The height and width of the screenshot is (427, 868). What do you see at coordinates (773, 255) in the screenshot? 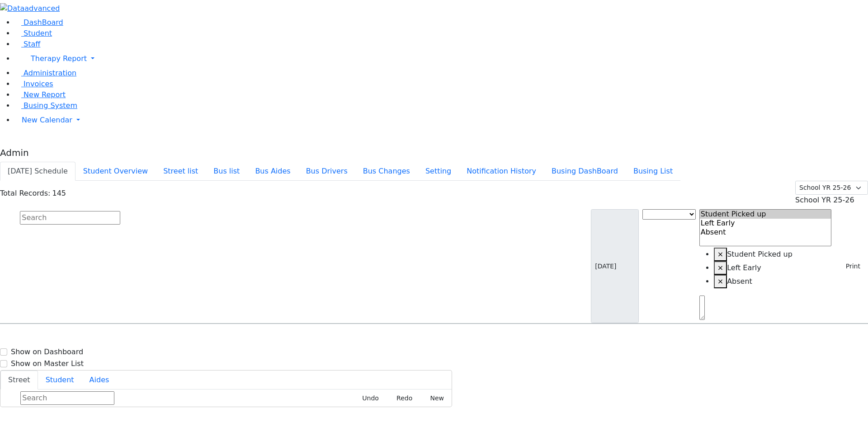
I see `li: Student Picked up` at bounding box center [773, 255].